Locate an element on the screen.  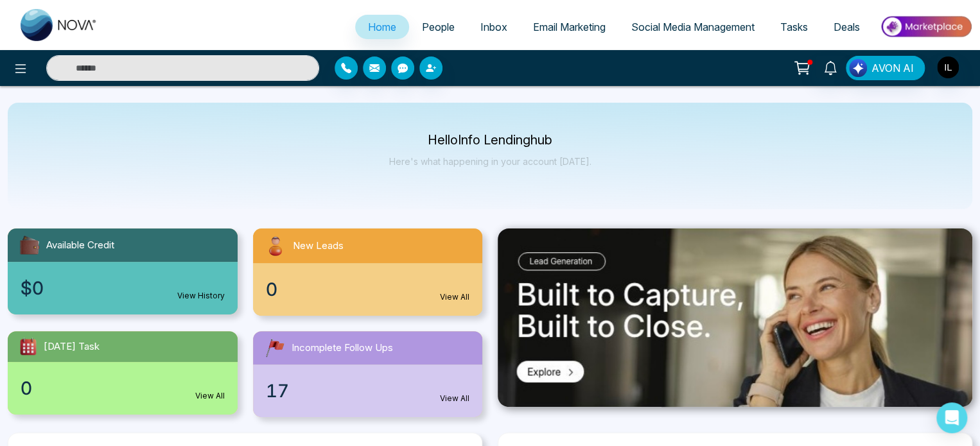
img: availableCredit.svg is located at coordinates (30, 245).